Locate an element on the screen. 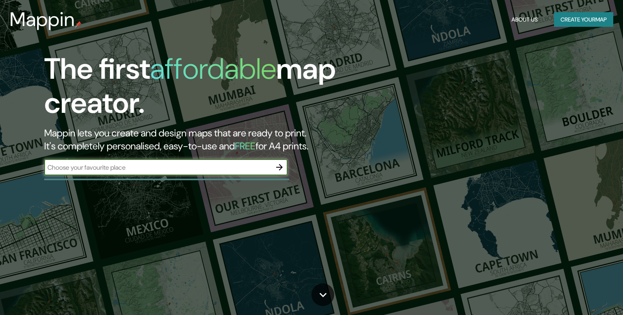 Image resolution: width=623 pixels, height=315 pixels. h3: Mappin is located at coordinates (42, 19).